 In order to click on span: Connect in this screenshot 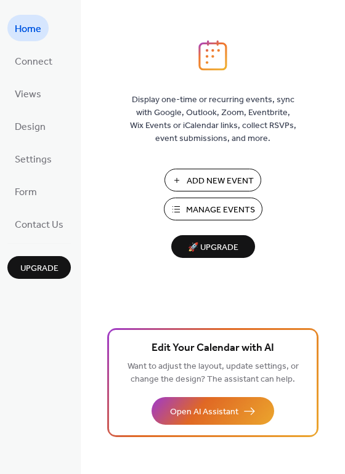, I will do `click(33, 62)`.